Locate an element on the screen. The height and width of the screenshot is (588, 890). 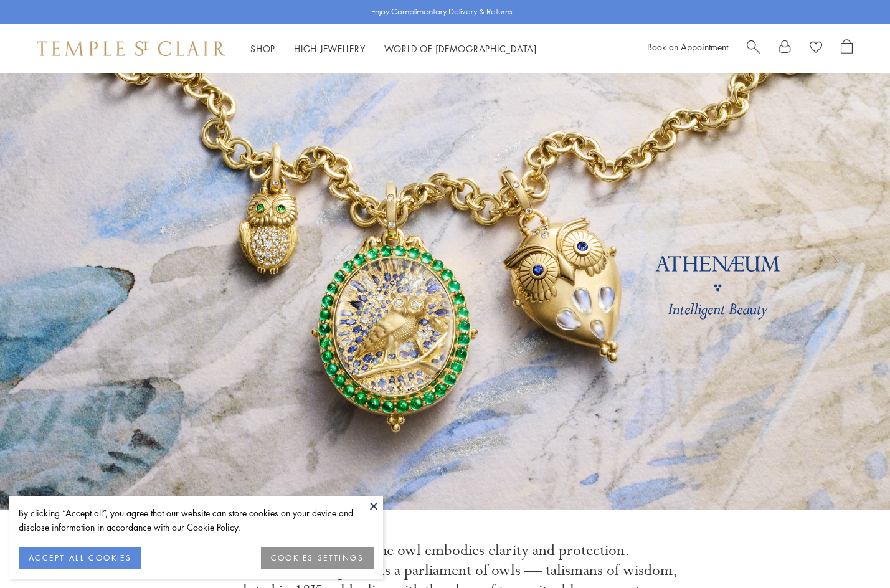
div: By clicking “Accept all”, you agree that our website can store cookies on your device and disclos... is located at coordinates (196, 520).